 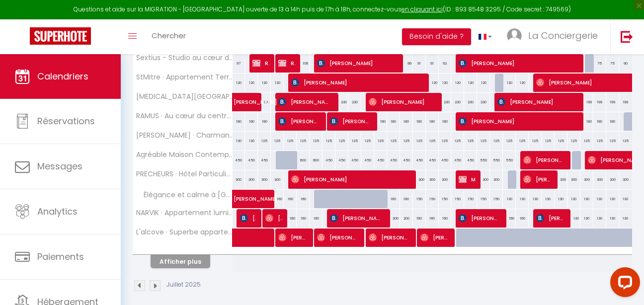 What do you see at coordinates (61, 256) in the screenshot?
I see `span: Paiements` at bounding box center [61, 256].